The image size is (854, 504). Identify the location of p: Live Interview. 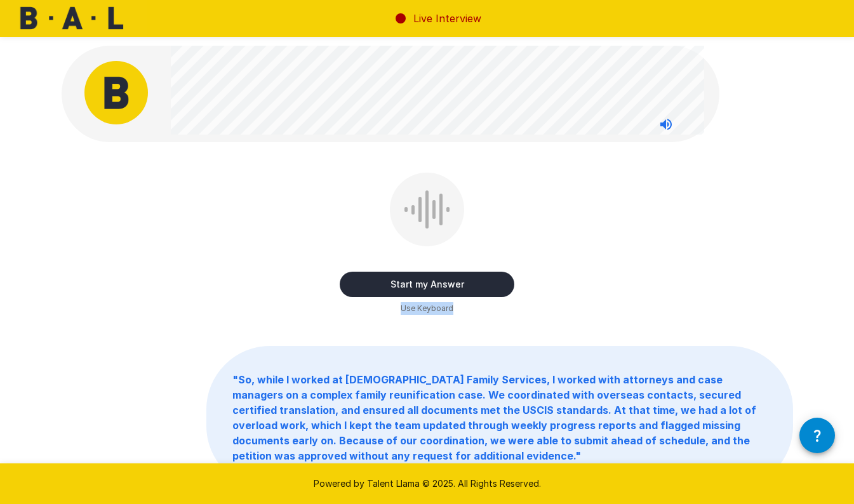
(446, 18).